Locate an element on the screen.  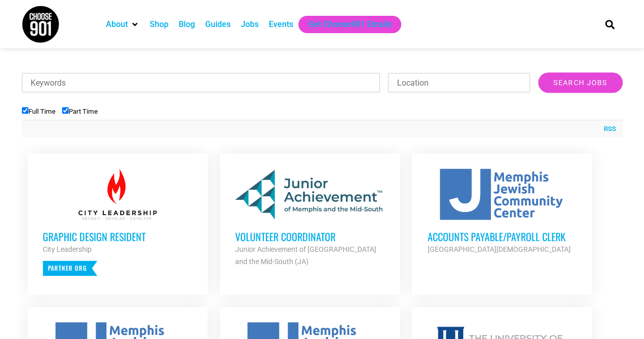
div: Search is located at coordinates (610, 24).